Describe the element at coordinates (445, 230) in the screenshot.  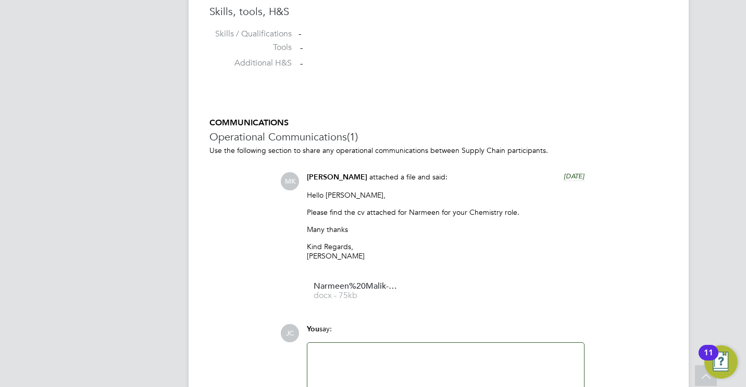
I see `p: Many thanks` at that location.